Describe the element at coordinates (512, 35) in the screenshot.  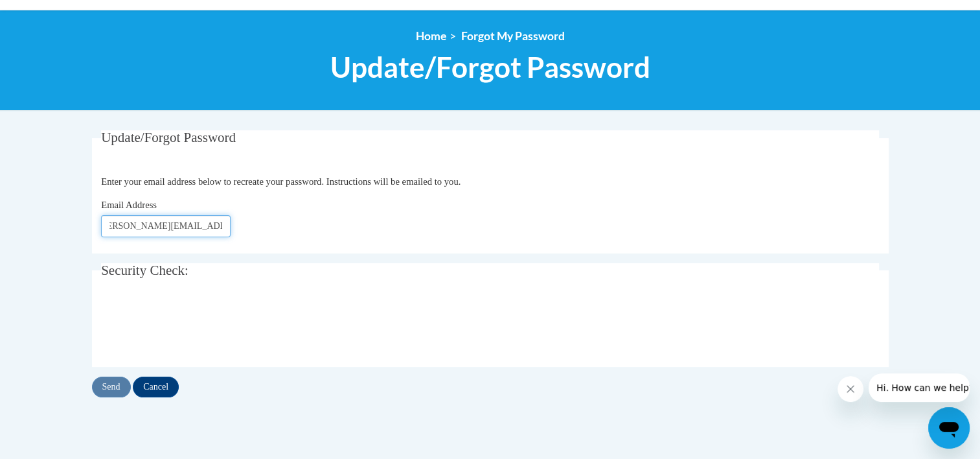
I see `span: Forgot My Password` at that location.